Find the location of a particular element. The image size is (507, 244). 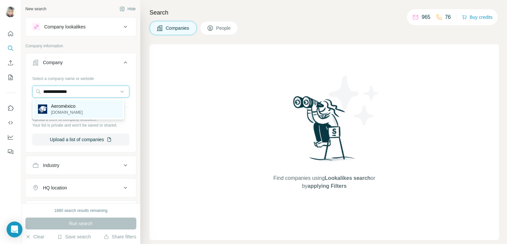

p: Your list is private and won't be saved or shared. is located at coordinates (81, 125).